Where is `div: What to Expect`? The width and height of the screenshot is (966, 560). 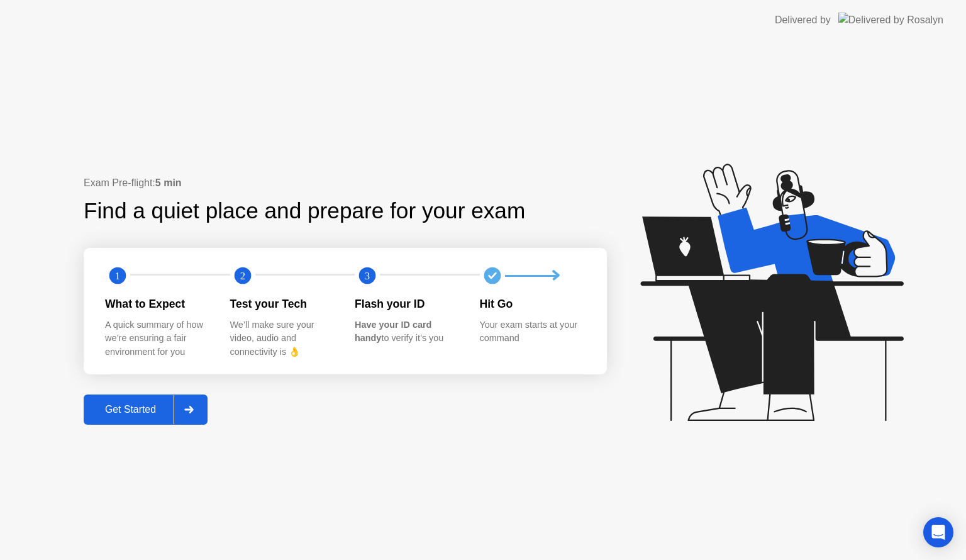 div: What to Expect is located at coordinates (158, 304).